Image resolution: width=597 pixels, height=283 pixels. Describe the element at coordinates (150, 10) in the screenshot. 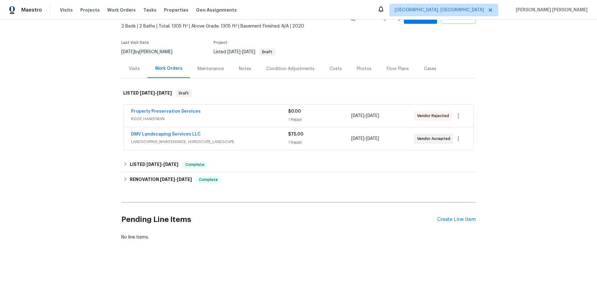

I see `span: Tasks` at that location.